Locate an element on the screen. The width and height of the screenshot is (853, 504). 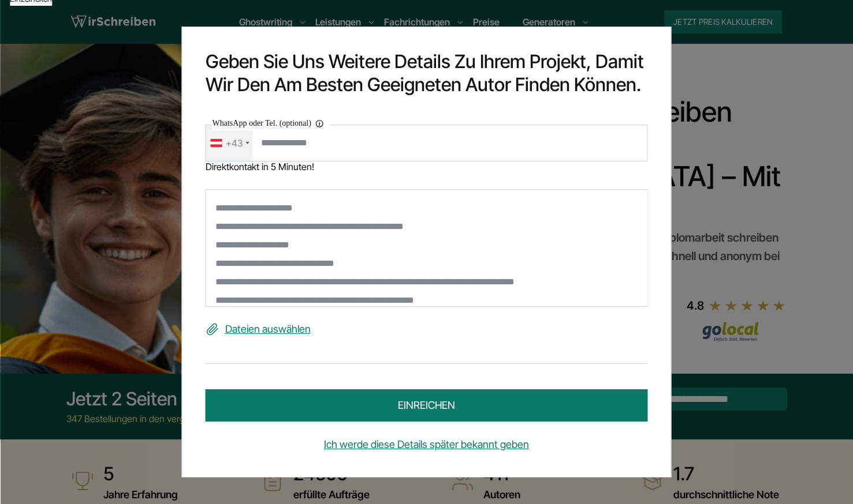
div: +43 is located at coordinates (234, 143).